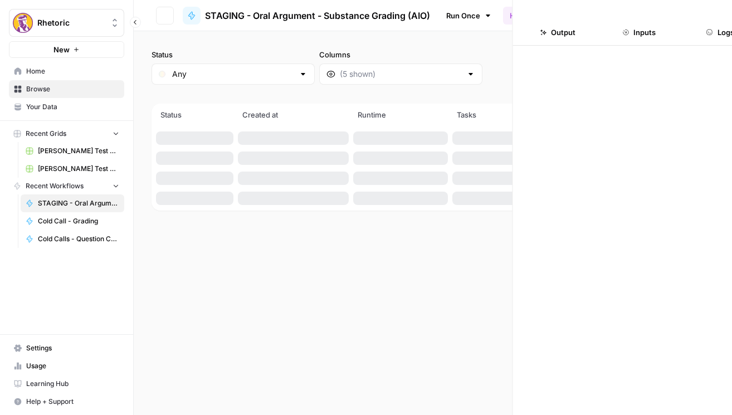 The width and height of the screenshot is (732, 415). What do you see at coordinates (72, 221) in the screenshot?
I see `a: Cold Call - Grading` at bounding box center [72, 221].